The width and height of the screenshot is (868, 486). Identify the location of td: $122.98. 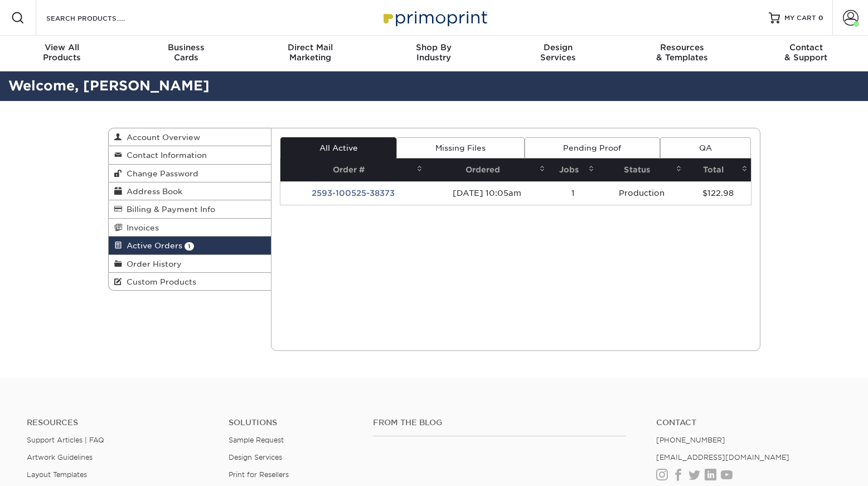
(717, 193).